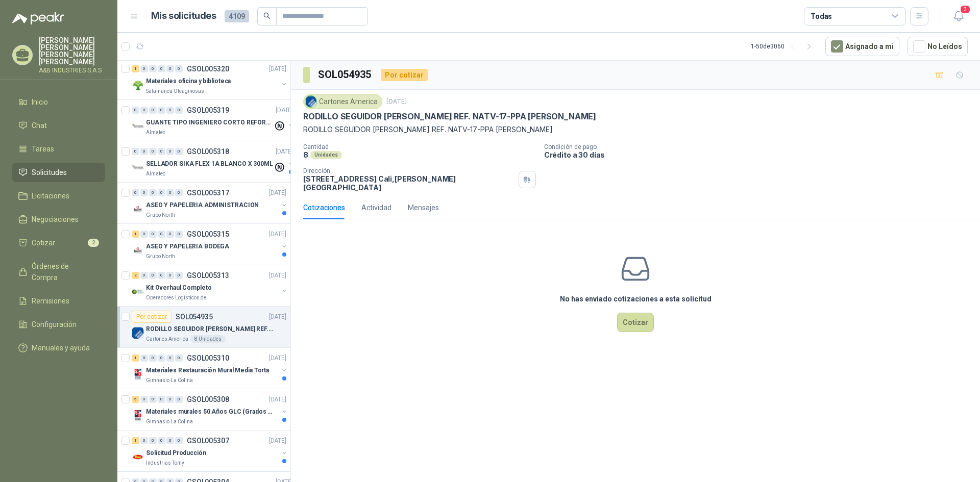  Describe the element at coordinates (58, 173) in the screenshot. I see `a: Solicitudes` at that location.